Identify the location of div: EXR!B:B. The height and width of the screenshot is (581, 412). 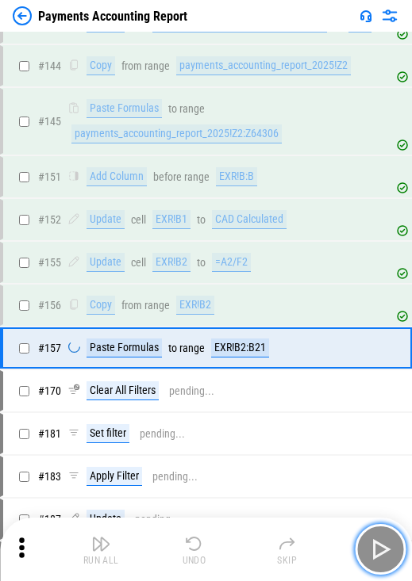
(236, 177).